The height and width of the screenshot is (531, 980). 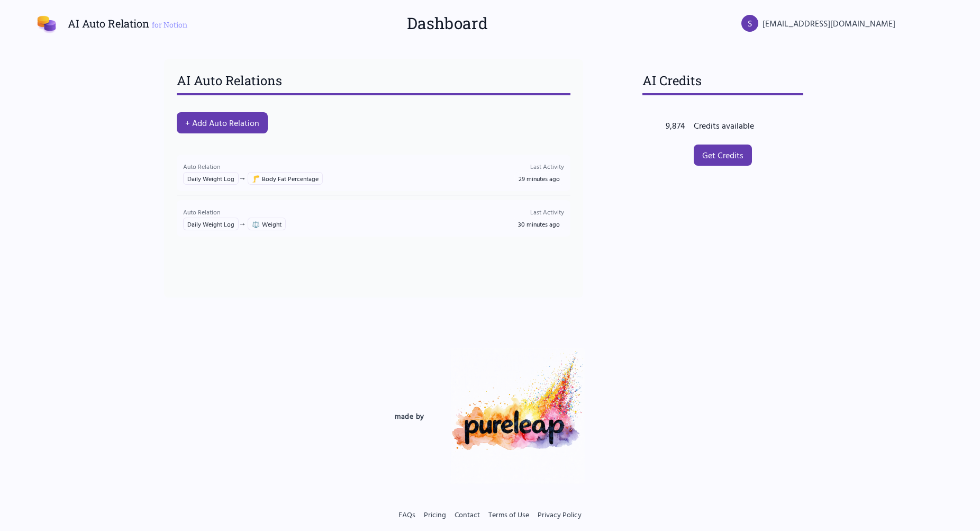 I want to click on a: Privacy Policy, so click(x=559, y=514).